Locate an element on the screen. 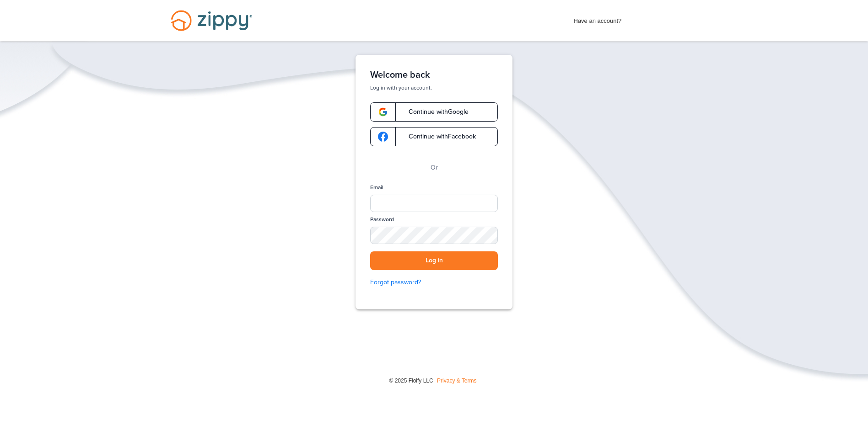  label: Email is located at coordinates (377, 187).